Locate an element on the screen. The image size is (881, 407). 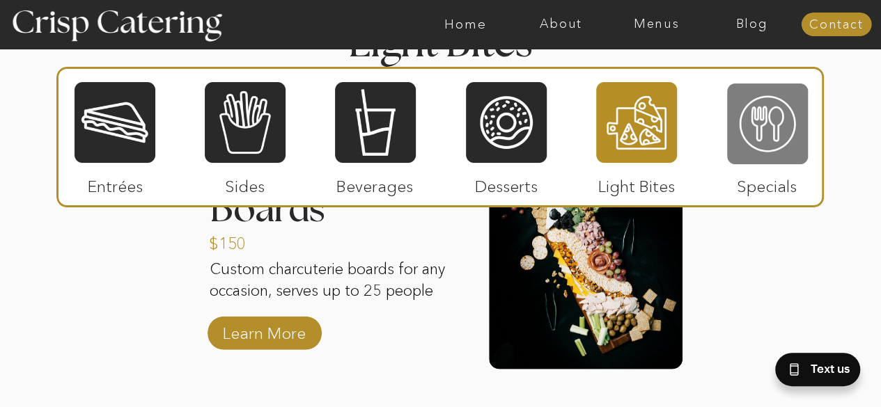
p: Specials is located at coordinates (766, 183).